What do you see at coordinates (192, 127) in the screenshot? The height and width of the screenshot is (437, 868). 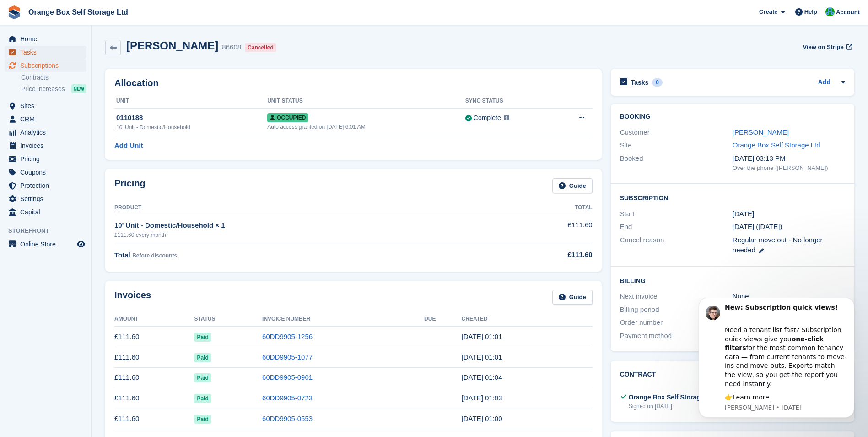 I see `div: 10' Unit - Domestic/Household` at bounding box center [192, 127].